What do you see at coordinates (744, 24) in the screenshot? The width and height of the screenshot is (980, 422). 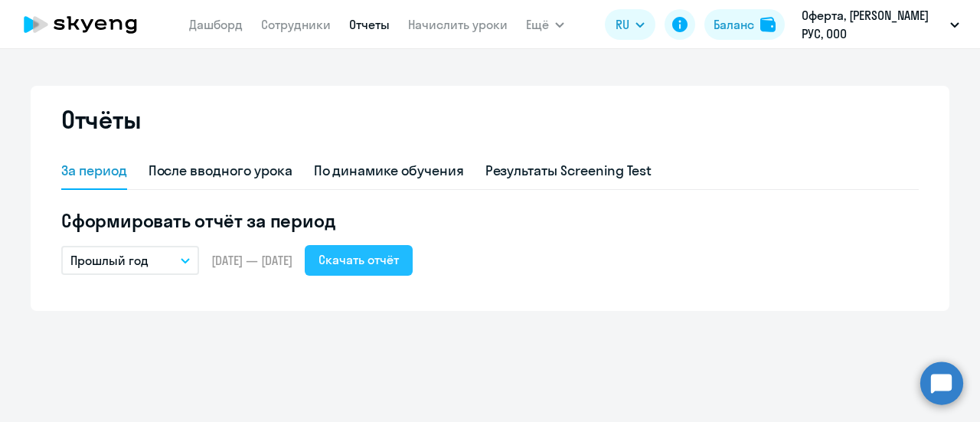 I see `a: Балансbalance` at bounding box center [744, 24].